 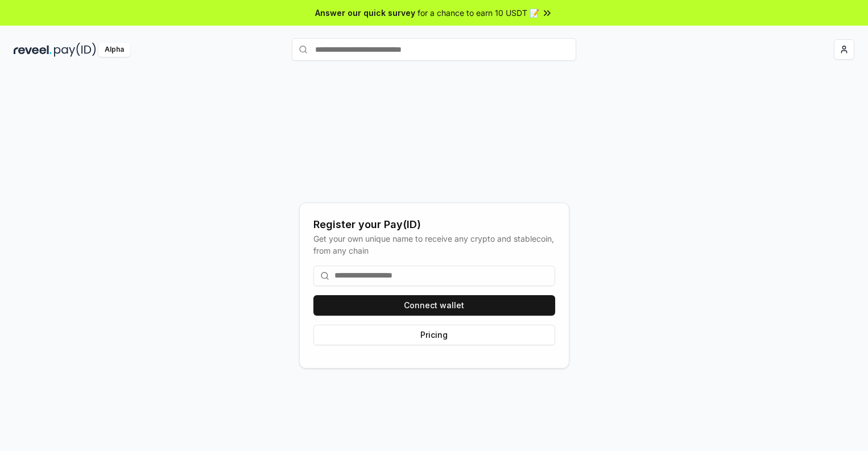 What do you see at coordinates (479, 13) in the screenshot?
I see `span: for a chance to earn 10 USDT 📝` at bounding box center [479, 13].